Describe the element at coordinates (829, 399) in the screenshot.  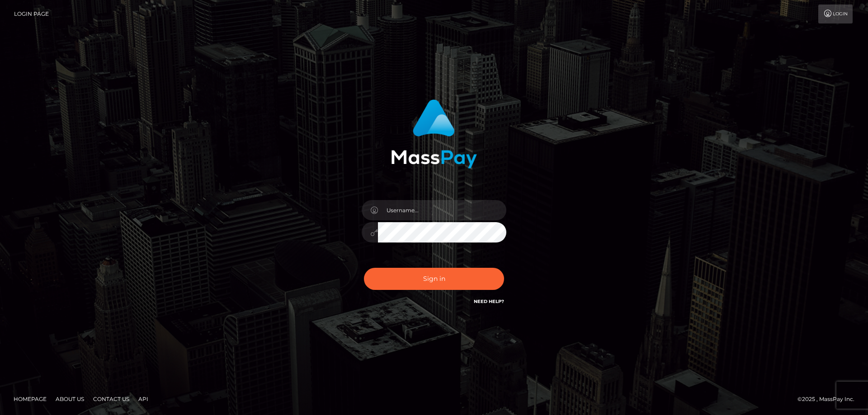
I see `div: © 2025 , MassPay Inc.` at that location.